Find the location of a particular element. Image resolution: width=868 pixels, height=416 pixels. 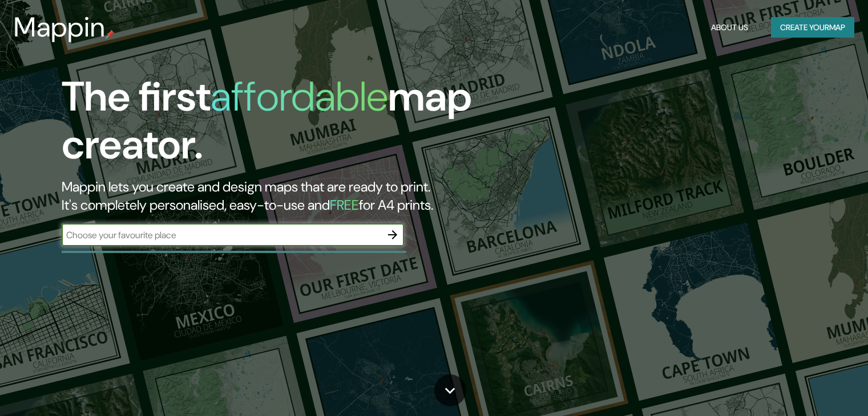

h1: The first map creator. is located at coordinates (279, 126).